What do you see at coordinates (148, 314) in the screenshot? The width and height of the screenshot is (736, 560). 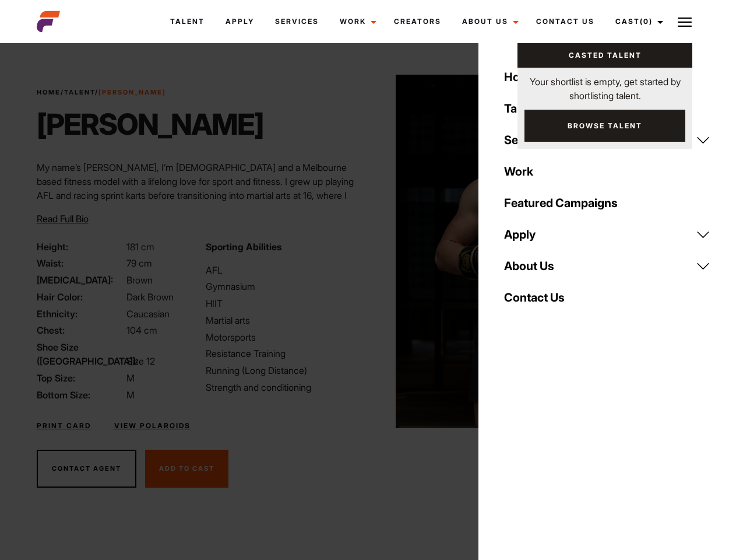 I see `span: Caucasian` at bounding box center [148, 314].